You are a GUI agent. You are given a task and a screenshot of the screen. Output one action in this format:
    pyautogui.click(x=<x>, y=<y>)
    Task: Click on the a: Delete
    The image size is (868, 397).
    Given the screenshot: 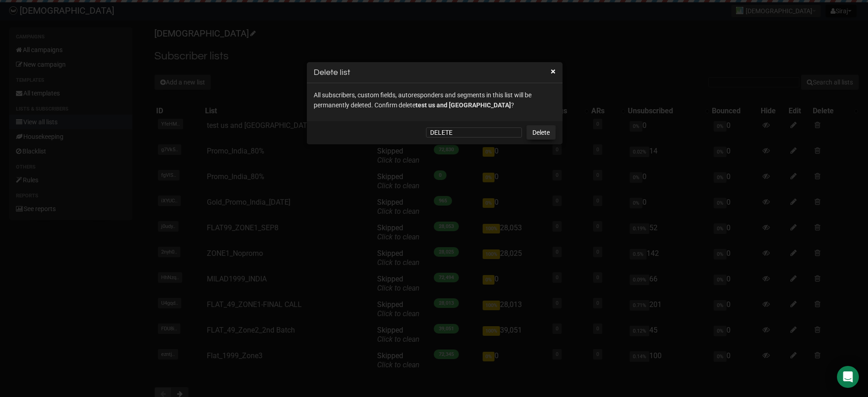 What is the action you would take?
    pyautogui.click(x=542, y=133)
    